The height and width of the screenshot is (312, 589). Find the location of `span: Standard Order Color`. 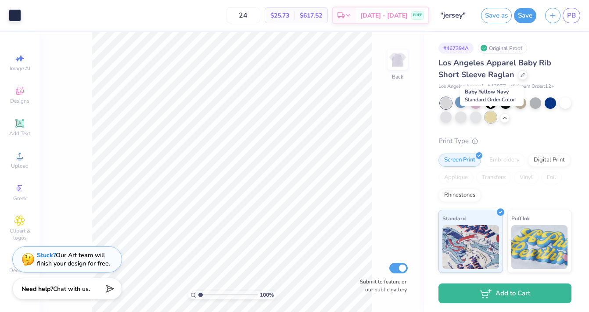

span: Standard Order Color is located at coordinates (489, 100).